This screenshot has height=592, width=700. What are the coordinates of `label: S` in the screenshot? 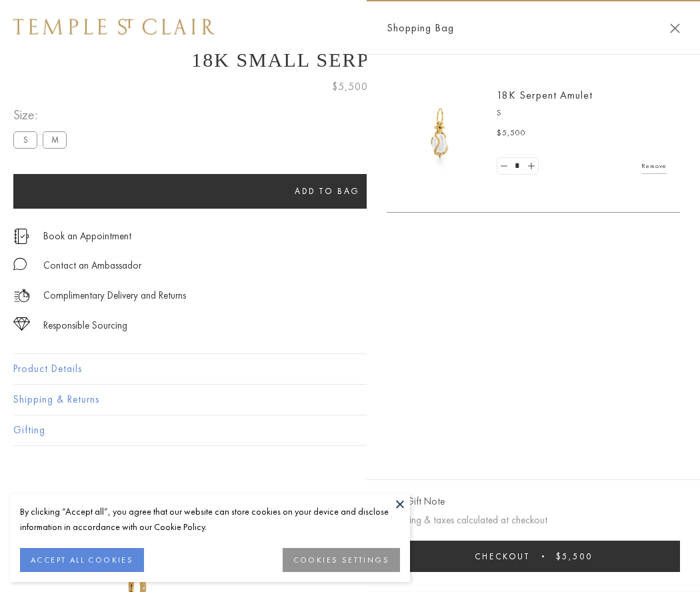 It's located at (25, 139).